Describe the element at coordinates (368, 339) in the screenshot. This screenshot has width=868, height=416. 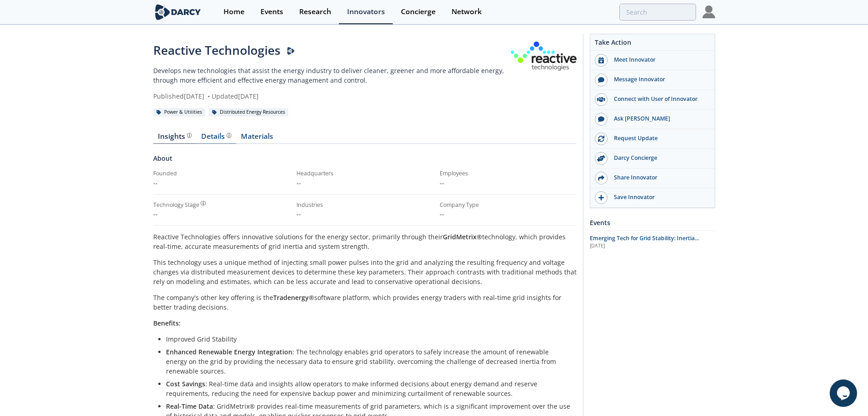
I see `li: Improved Grid Stability` at that location.